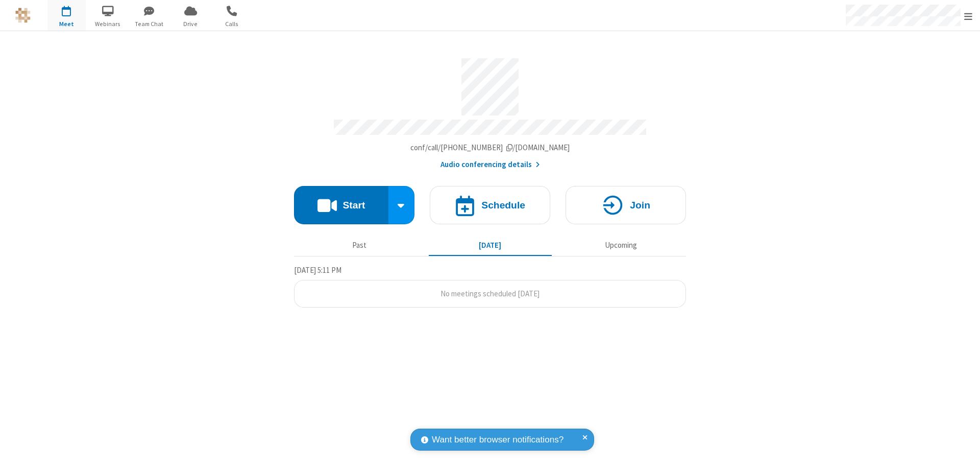 Image resolution: width=980 pixels, height=468 pixels. What do you see at coordinates (23, 16) in the screenshot?
I see `img: QA Selenium DO NOT DELETE OR CHANGE` at bounding box center [23, 16].